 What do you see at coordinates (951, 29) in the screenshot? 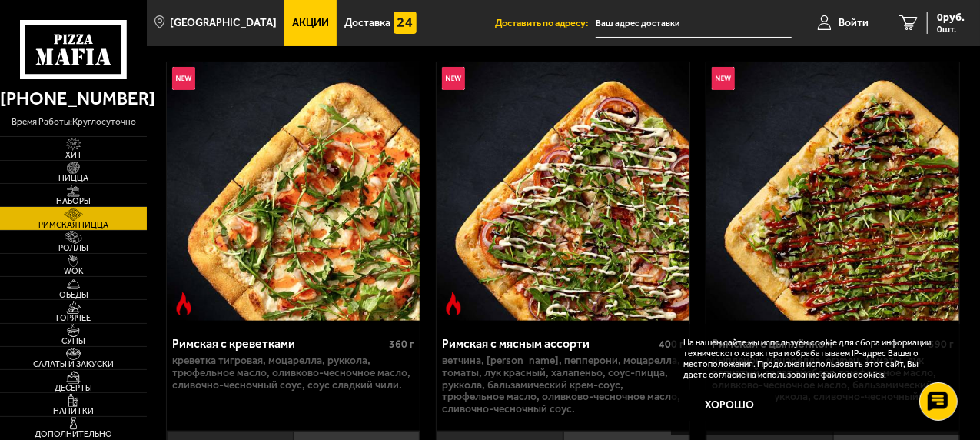
I see `span: 0 шт.` at bounding box center [951, 29].